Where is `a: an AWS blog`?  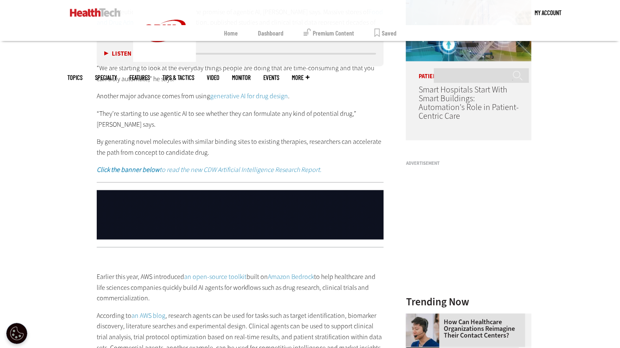 a: an AWS blog is located at coordinates (148, 315).